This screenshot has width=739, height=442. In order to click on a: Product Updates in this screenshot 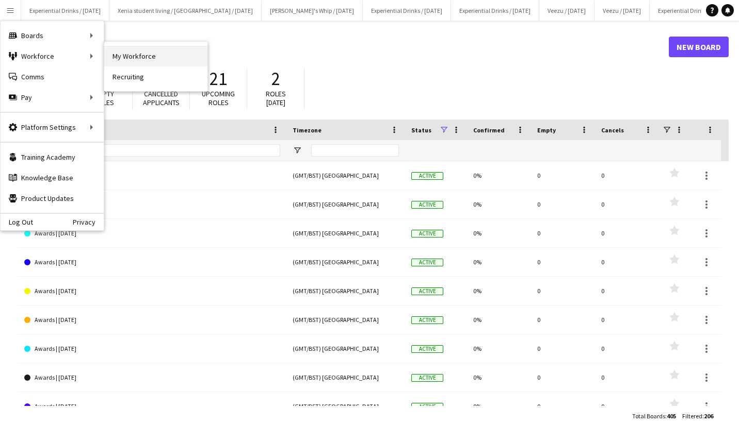, I will do `click(52, 199)`.